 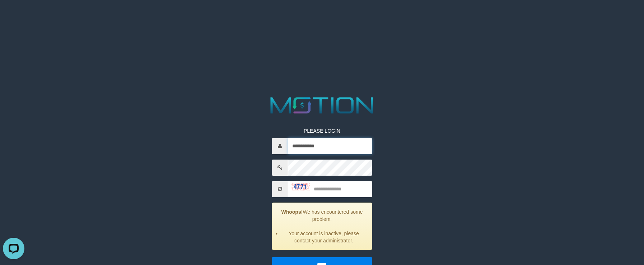 I want to click on div: We has encountered some problem., so click(x=322, y=226).